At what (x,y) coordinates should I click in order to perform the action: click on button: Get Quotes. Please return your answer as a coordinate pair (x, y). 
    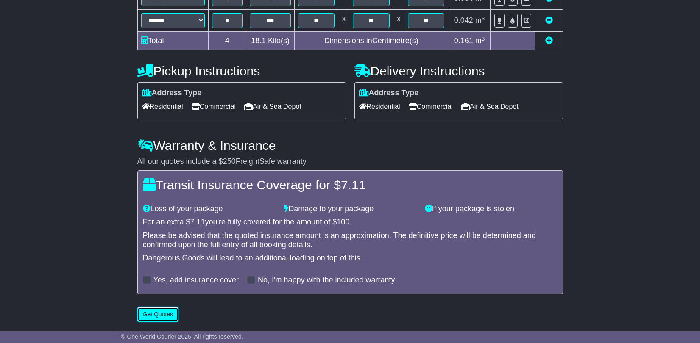
    Looking at the image, I should click on (158, 315).